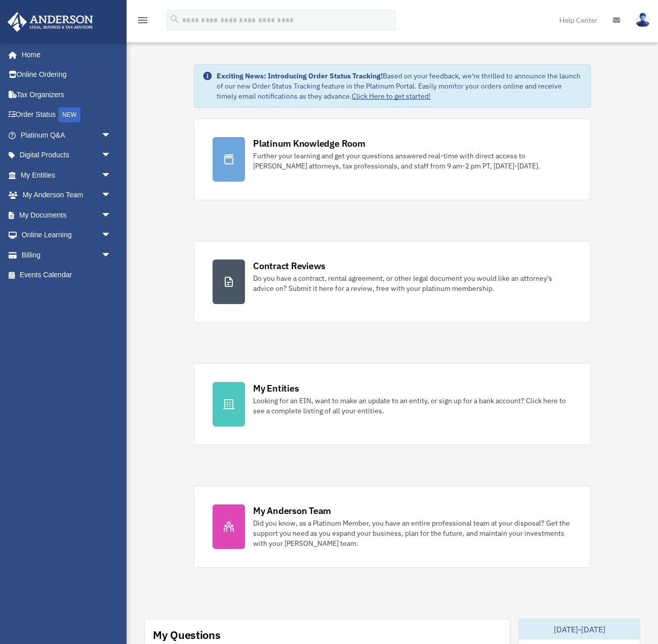 The height and width of the screenshot is (644, 658). I want to click on a: Platinum Q&Aarrow_drop_down, so click(67, 135).